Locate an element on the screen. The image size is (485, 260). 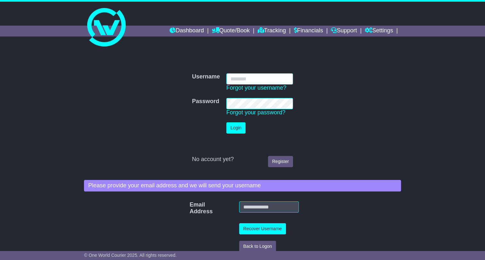
a: Register is located at coordinates (280, 161).